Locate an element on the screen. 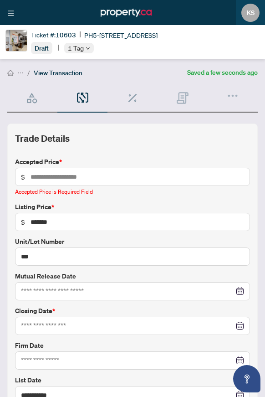  span: Draft is located at coordinates (41, 48).